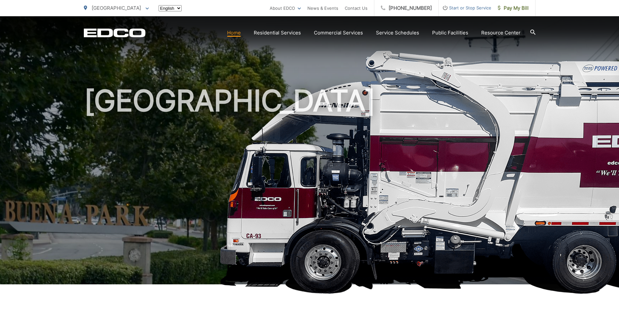  What do you see at coordinates (338, 33) in the screenshot?
I see `a: Commercial Services` at bounding box center [338, 33].